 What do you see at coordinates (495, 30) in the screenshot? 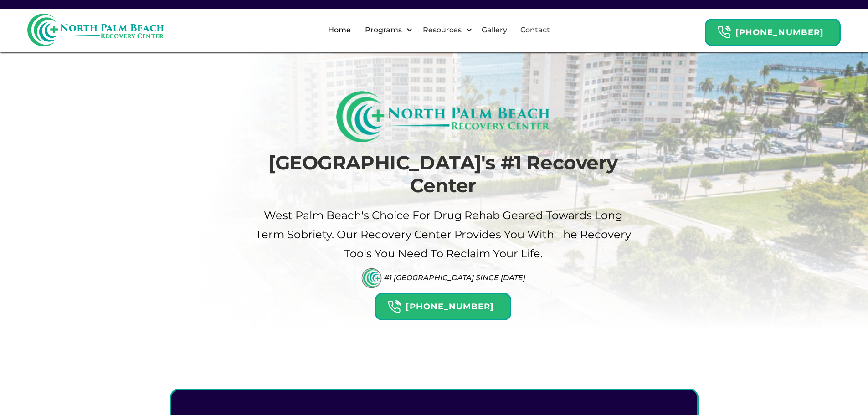
I see `a: Gallery` at bounding box center [495, 30].